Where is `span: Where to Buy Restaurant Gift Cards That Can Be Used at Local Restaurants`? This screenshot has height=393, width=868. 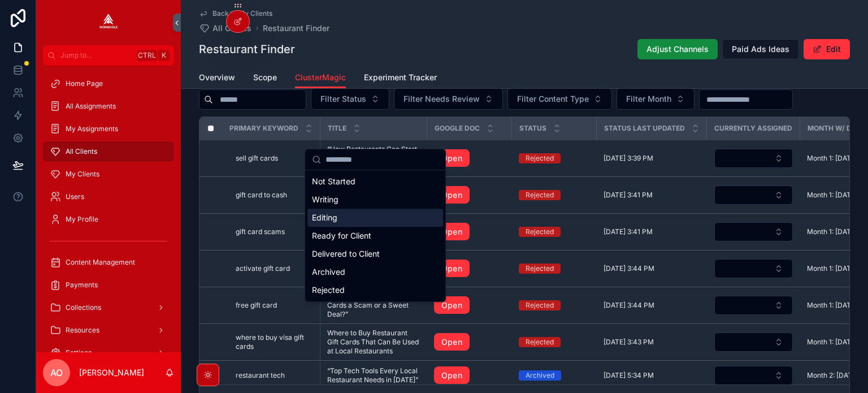 span: Where to Buy Restaurant Gift Cards That Can Be Used at Local Restaurants is located at coordinates (373, 342).